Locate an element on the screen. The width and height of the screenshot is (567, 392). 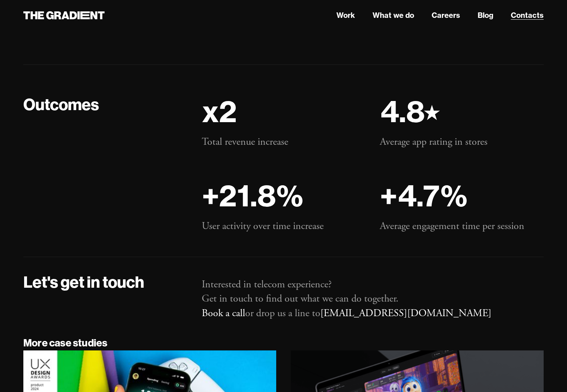
h2: +21.8% is located at coordinates (284, 196).